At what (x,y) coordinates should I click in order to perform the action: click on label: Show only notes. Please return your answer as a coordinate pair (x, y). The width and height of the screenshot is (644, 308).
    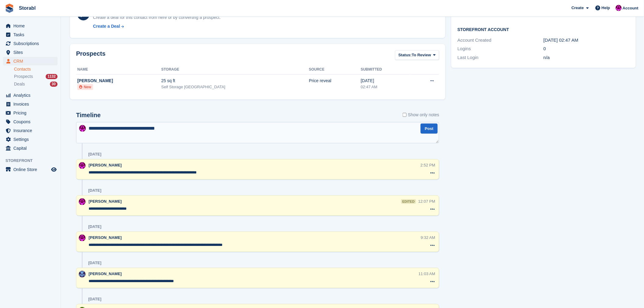
    Looking at the image, I should click on (421, 115).